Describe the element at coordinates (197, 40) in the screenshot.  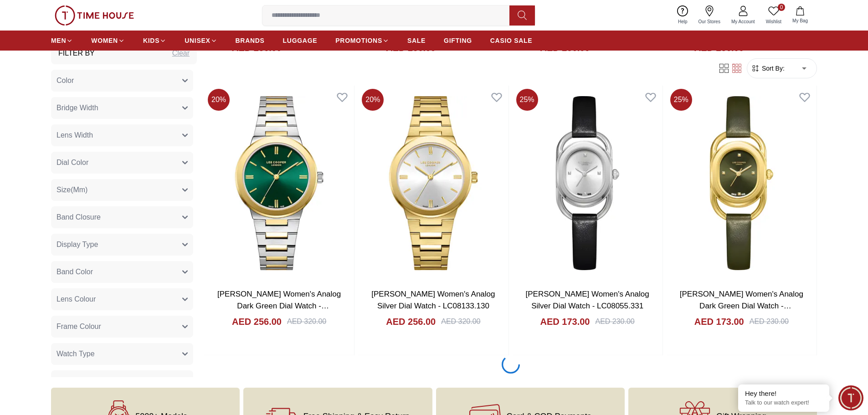
I see `span: UNISEX` at that location.